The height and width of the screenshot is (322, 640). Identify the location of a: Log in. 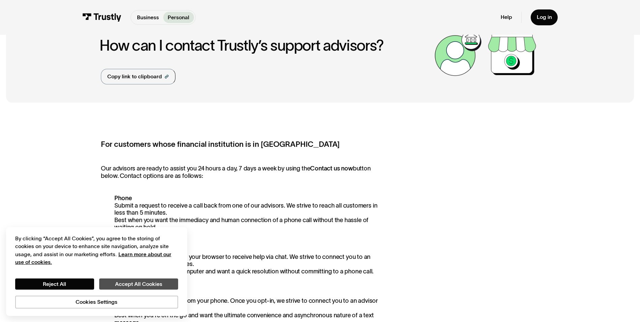
(544, 17).